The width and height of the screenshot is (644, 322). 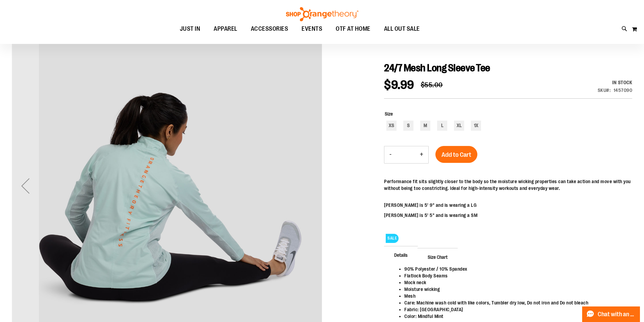 I want to click on img: Shop Orangetheory, so click(x=322, y=14).